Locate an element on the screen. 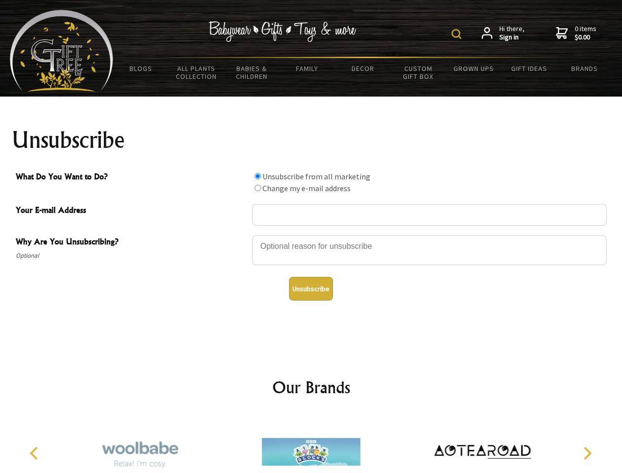 The height and width of the screenshot is (473, 622). h1: Unsubscribe is located at coordinates (311, 140).